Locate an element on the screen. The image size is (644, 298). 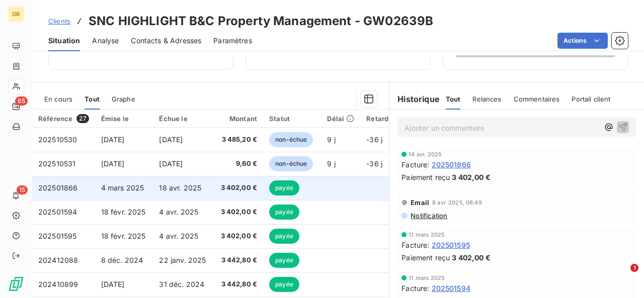
span: 202412088 is located at coordinates (58, 260).